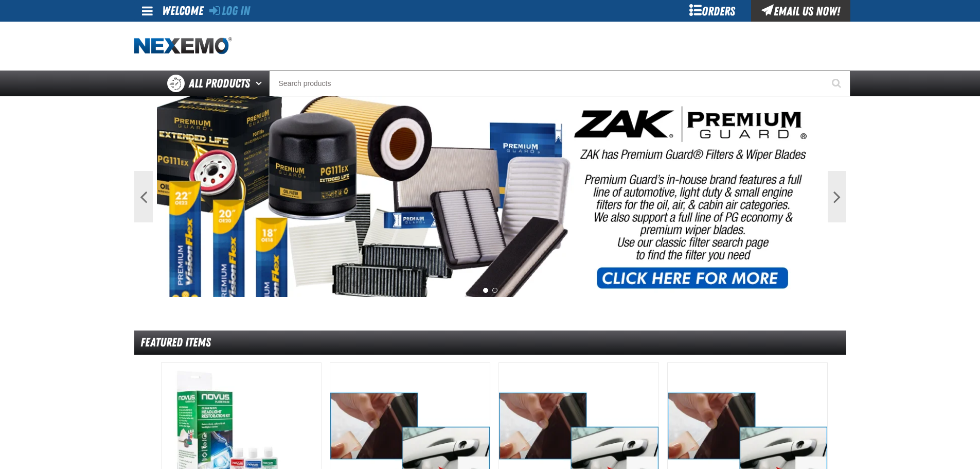 The width and height of the screenshot is (980, 469). I want to click on img: PG Filters & Wipers, so click(490, 196).